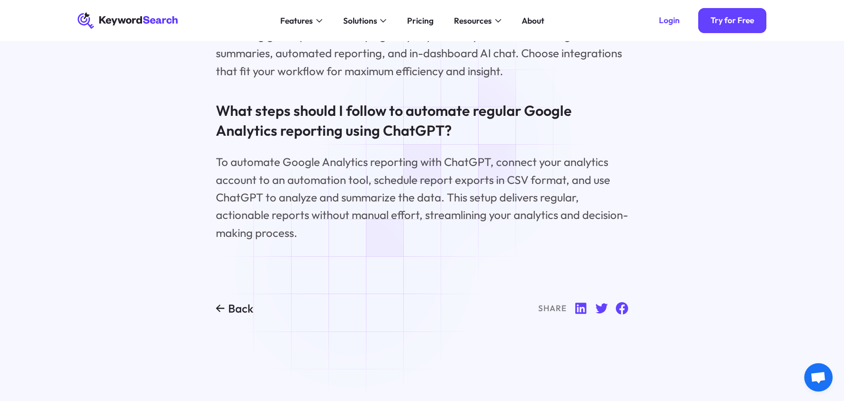 The height and width of the screenshot is (401, 844). I want to click on div: Share, so click(552, 309).